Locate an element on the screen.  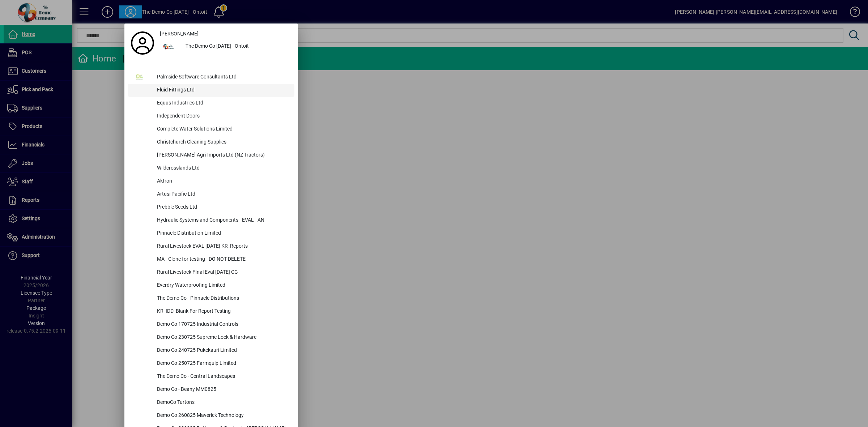
div: Prebble Seeds Ltd is located at coordinates (223, 208).